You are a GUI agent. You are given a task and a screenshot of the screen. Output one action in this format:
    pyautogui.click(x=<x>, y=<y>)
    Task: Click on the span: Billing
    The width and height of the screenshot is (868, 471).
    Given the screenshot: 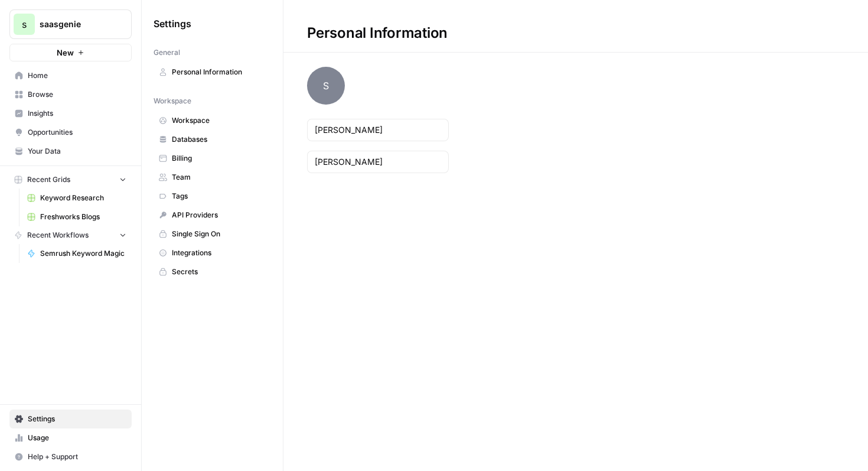 What is the action you would take?
    pyautogui.click(x=219, y=158)
    